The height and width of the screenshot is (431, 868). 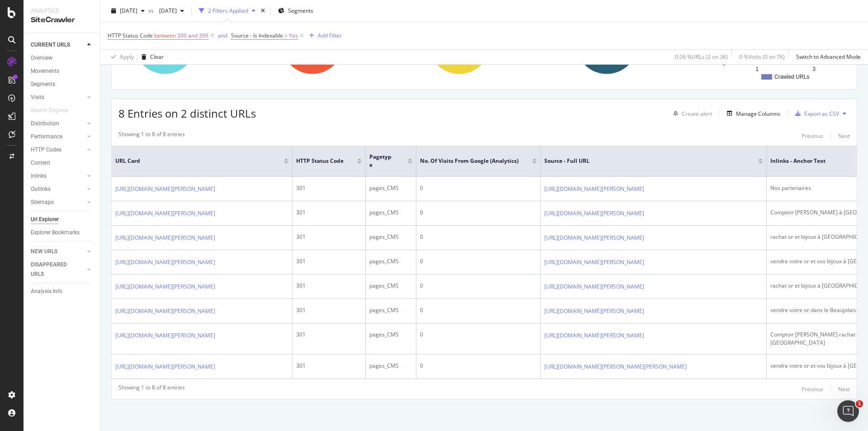 I want to click on div: NEW URLS, so click(x=44, y=251).